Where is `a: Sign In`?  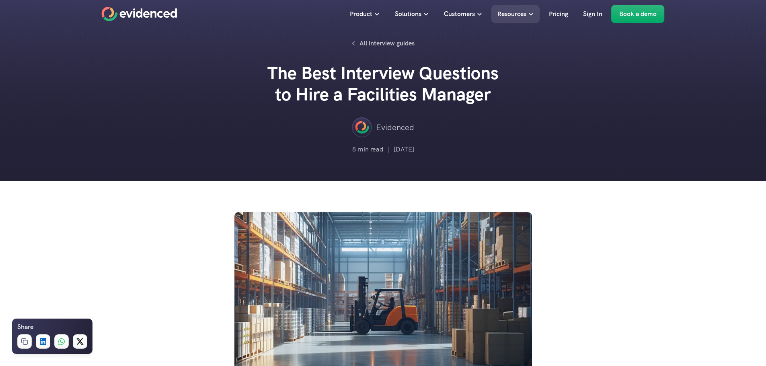
a: Sign In is located at coordinates (593, 14).